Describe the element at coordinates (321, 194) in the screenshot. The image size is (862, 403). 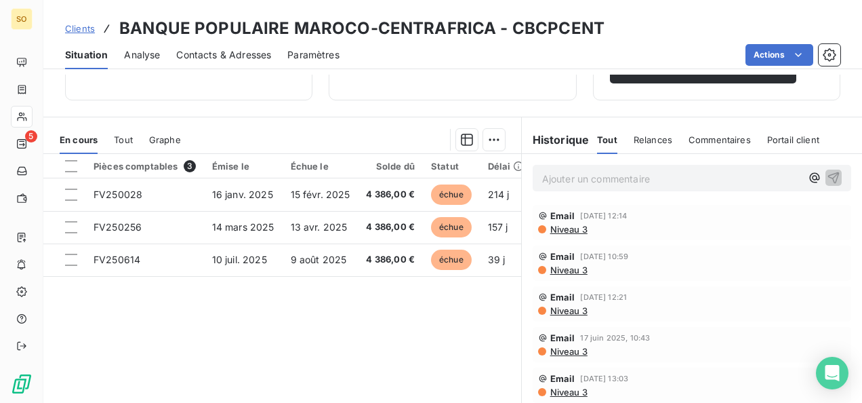
I see `span: 15 févr. 2025` at that location.